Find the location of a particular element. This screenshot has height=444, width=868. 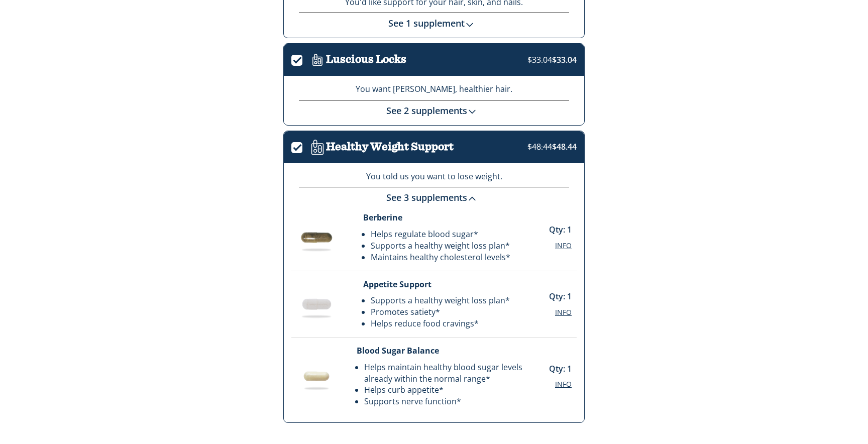

span: $48.44 is located at coordinates (552, 147).